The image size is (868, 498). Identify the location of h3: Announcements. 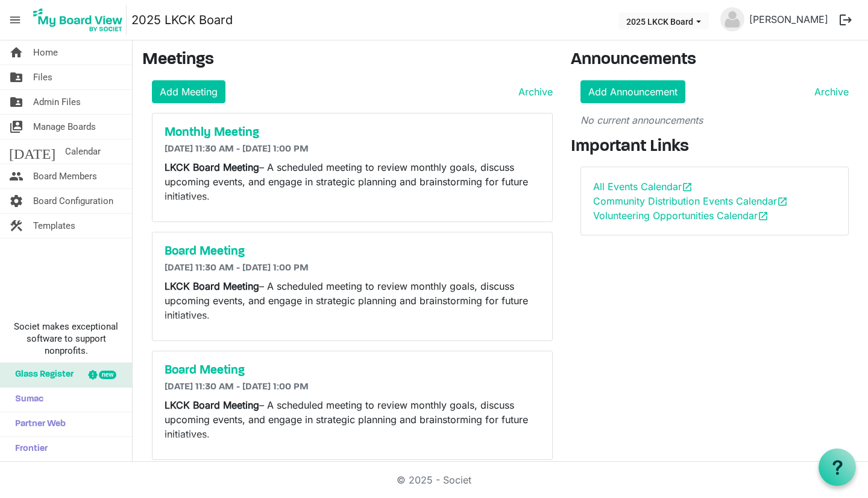
(715, 61).